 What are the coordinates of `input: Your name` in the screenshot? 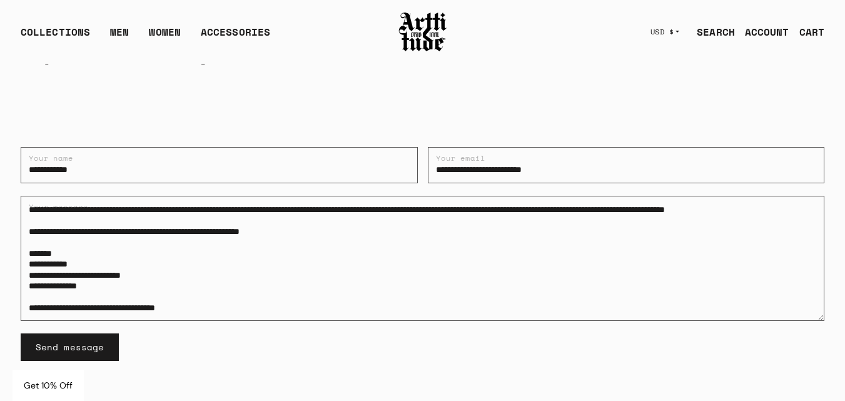 It's located at (219, 165).